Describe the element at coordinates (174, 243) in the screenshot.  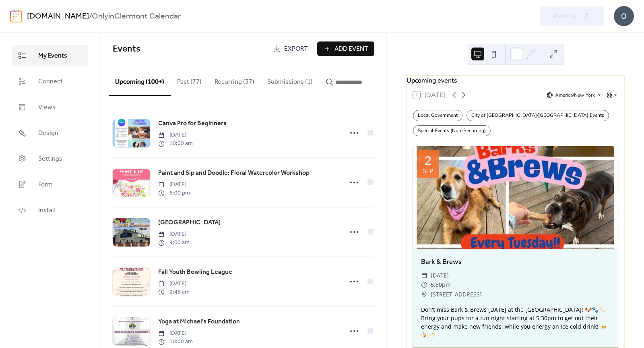
I see `span: 9:00 am` at that location.